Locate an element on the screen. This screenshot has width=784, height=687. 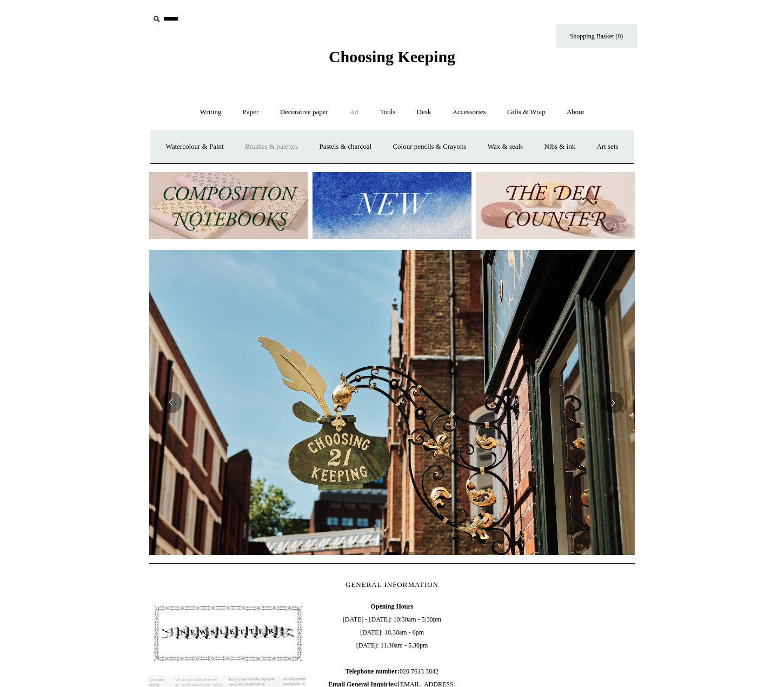
img: Copyright Choosing Keeping 20190711 LS Homepage 7.jpg__PID:4c49fdcc-9d5f-40e8-9753-f5038b35abb7 is located at coordinates (392, 403).